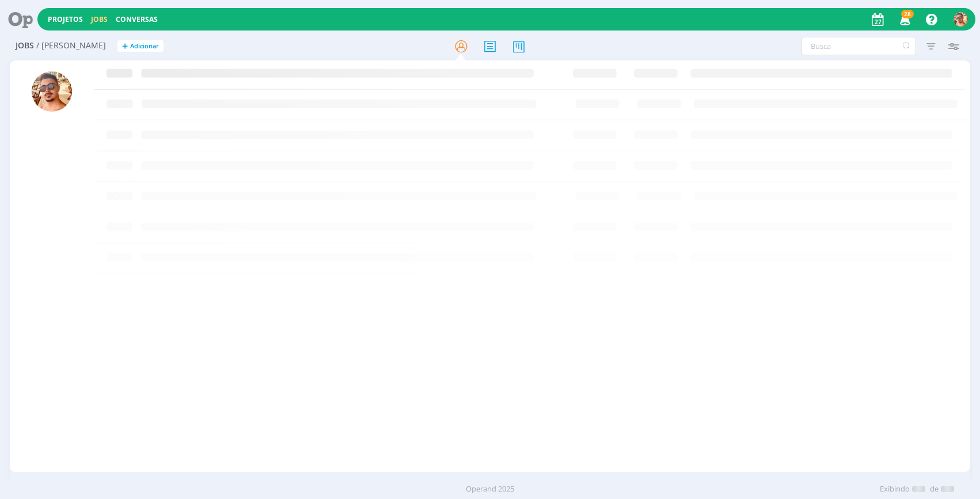  I want to click on a: Conversas, so click(136, 19).